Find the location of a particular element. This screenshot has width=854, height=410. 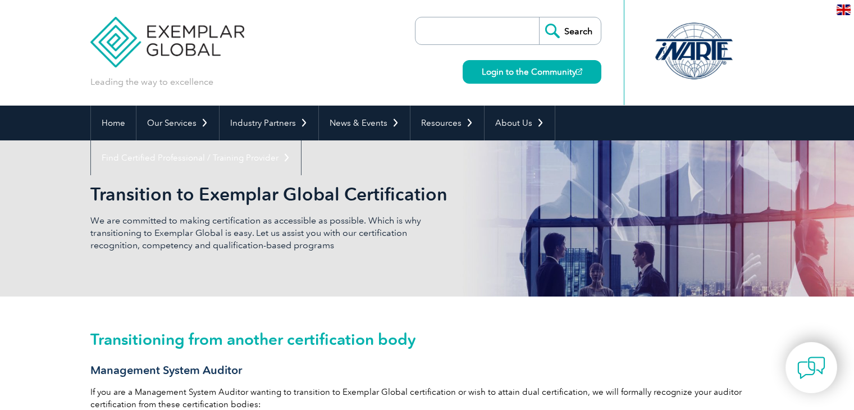

a: Find Certified Professional / Training Provider is located at coordinates (196, 158).